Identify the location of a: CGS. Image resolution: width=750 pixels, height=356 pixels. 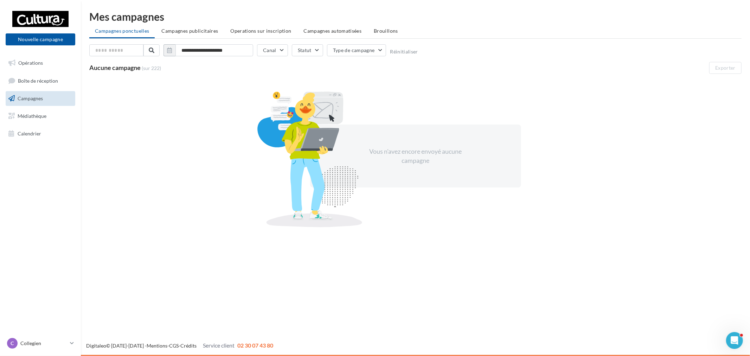
(174, 345).